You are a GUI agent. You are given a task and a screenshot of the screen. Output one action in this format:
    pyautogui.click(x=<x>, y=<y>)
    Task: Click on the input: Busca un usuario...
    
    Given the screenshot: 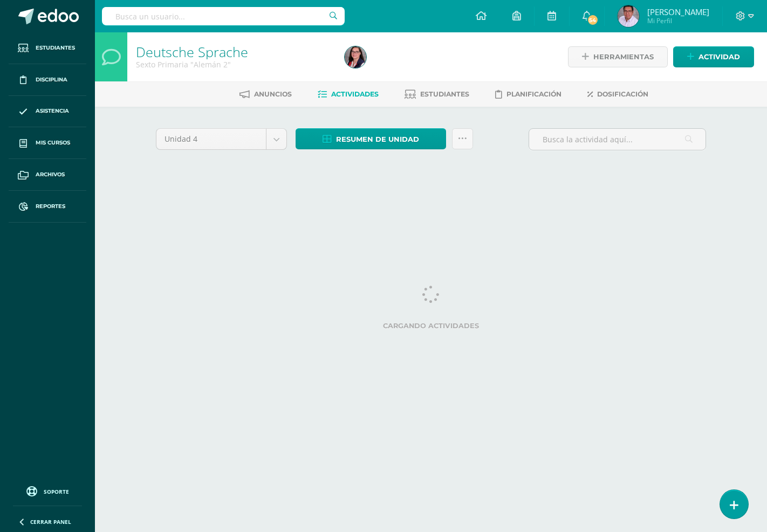 What is the action you would take?
    pyautogui.click(x=223, y=16)
    